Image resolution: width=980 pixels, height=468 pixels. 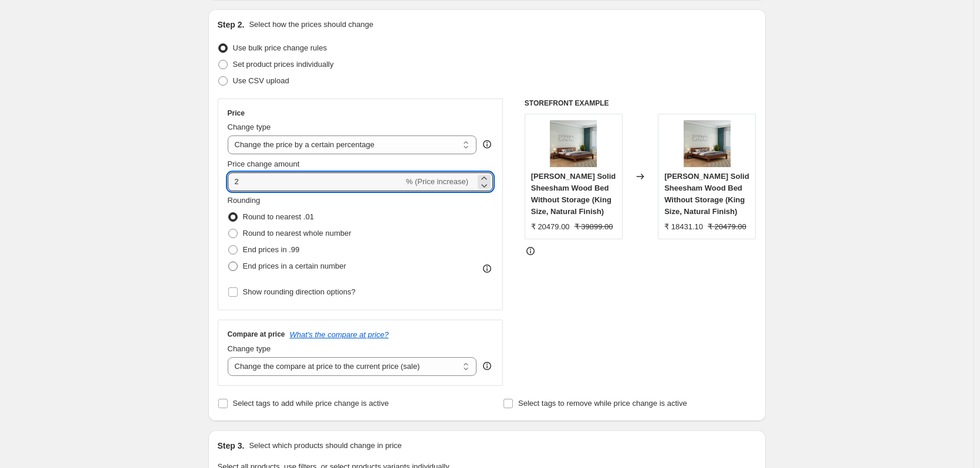 I want to click on span: Show rounding direction options?, so click(x=299, y=291).